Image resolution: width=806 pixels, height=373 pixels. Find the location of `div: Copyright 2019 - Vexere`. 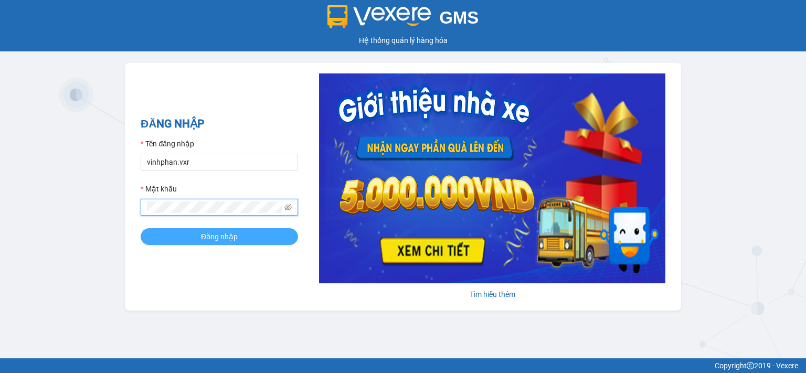

div: Copyright 2019 - Vexere is located at coordinates (403, 366).